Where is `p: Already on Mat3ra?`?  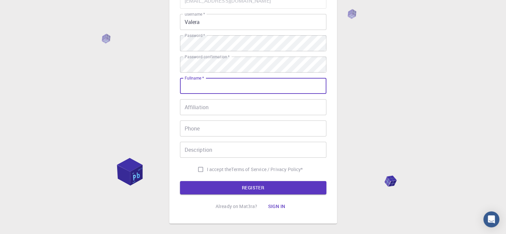 p: Already on Mat3ra? is located at coordinates (237, 206).